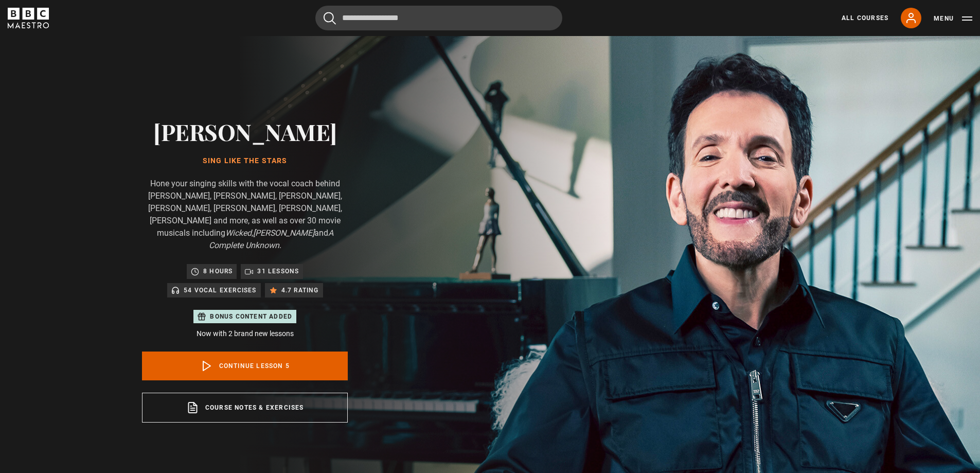 The height and width of the screenshot is (473, 980). What do you see at coordinates (952, 19) in the screenshot?
I see `button: Toggle navigation` at bounding box center [952, 19].